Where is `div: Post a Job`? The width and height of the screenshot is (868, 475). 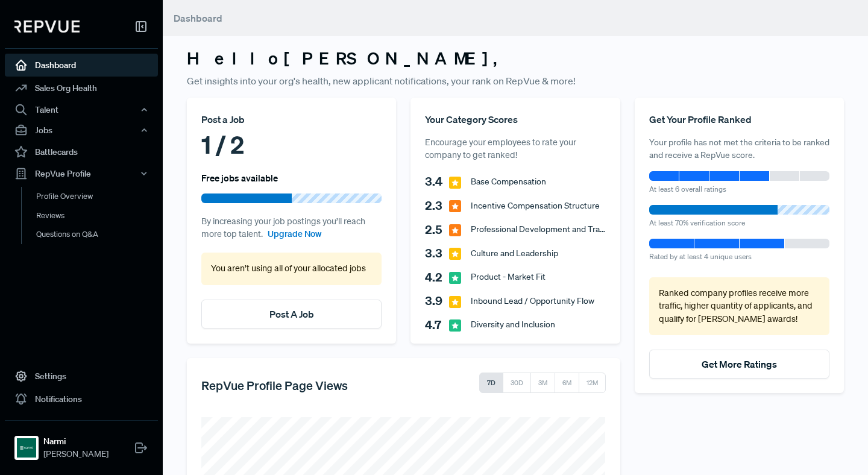 div: Post a Job is located at coordinates (291, 119).